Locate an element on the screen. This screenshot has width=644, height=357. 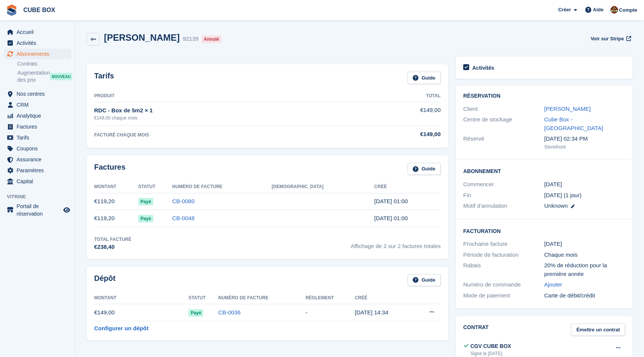
th: Règlement is located at coordinates (330, 299).